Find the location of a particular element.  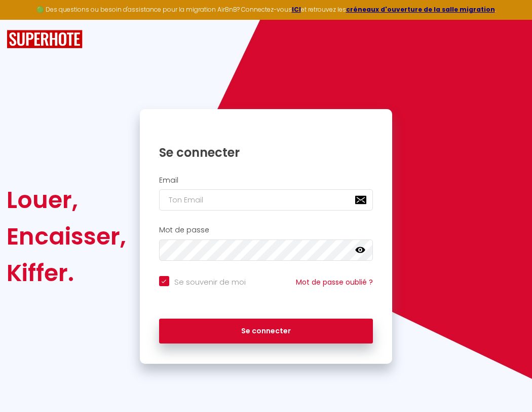

button: Se connecter is located at coordinates (266, 331).